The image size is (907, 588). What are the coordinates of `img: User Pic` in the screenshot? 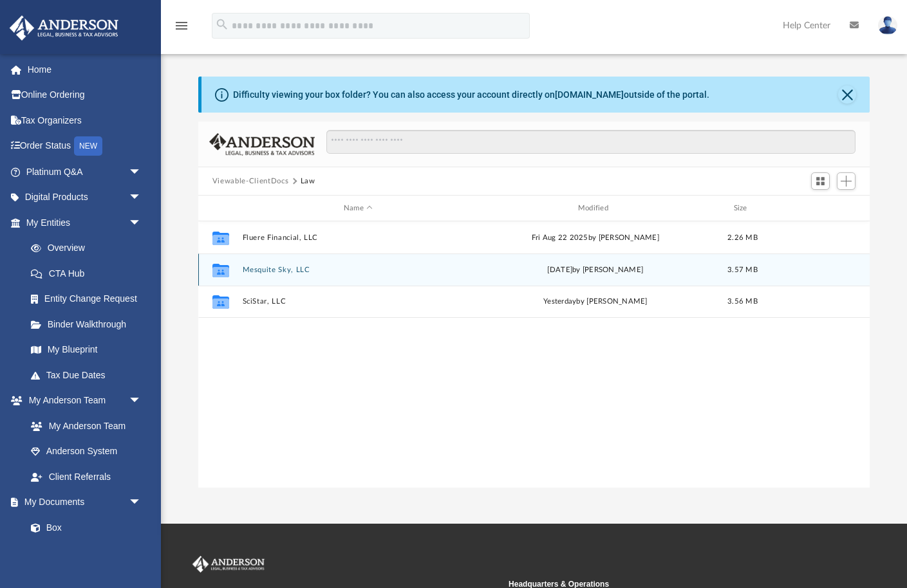 It's located at (887, 25).